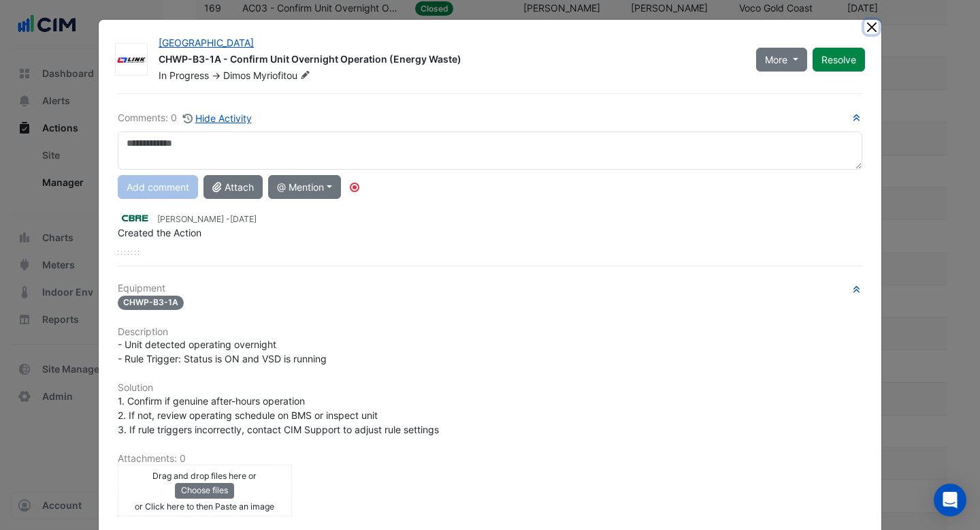 This screenshot has width=980, height=530. Describe the element at coordinates (781, 59) in the screenshot. I see `button: More` at that location.